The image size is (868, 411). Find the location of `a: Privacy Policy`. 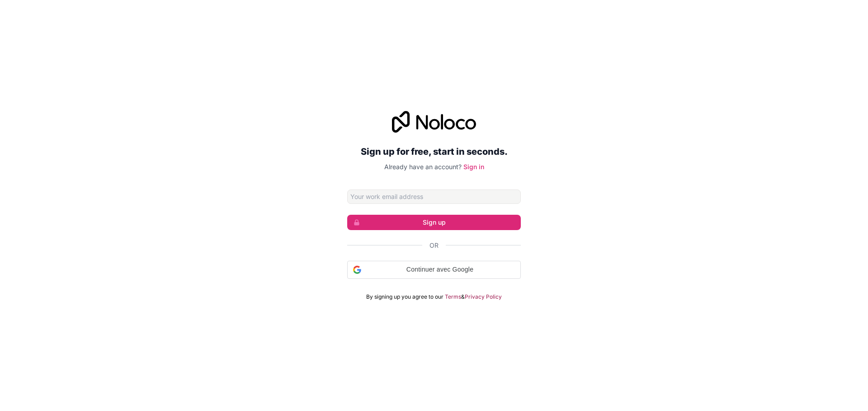

a: Privacy Policy is located at coordinates (483, 297).